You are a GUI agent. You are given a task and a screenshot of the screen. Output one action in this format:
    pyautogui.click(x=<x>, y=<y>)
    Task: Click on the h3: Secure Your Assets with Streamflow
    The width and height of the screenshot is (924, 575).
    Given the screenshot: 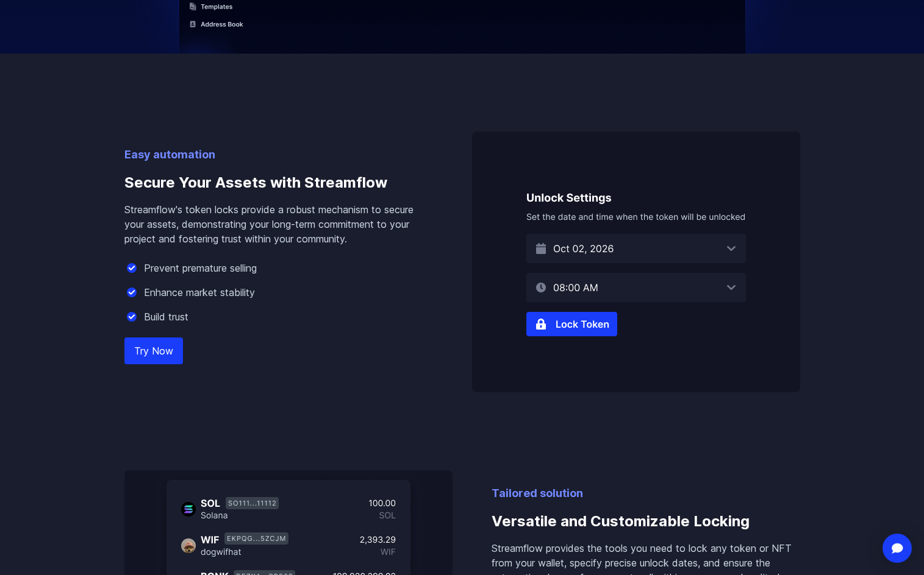 What is the action you would take?
    pyautogui.click(x=279, y=183)
    